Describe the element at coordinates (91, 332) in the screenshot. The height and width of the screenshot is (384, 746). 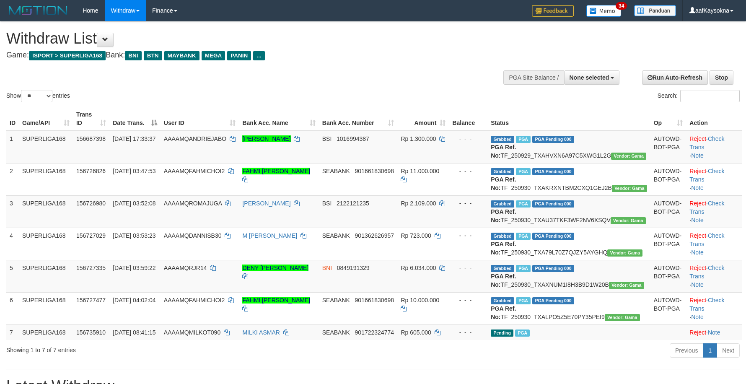
I see `span: 156735910` at that location.